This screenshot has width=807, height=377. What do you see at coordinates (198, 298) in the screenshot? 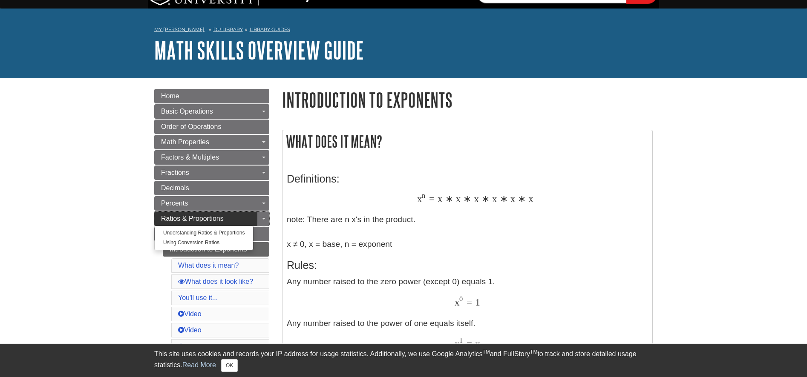
I see `a: You'll use it...` at bounding box center [198, 298].